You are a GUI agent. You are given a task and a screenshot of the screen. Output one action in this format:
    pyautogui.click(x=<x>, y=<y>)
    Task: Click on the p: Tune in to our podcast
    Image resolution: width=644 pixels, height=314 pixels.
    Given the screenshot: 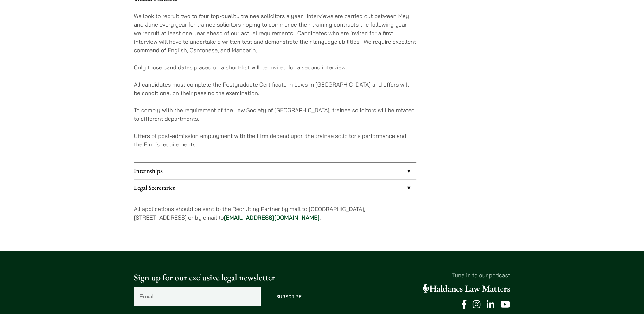 What is the action you would take?
    pyautogui.click(x=419, y=275)
    